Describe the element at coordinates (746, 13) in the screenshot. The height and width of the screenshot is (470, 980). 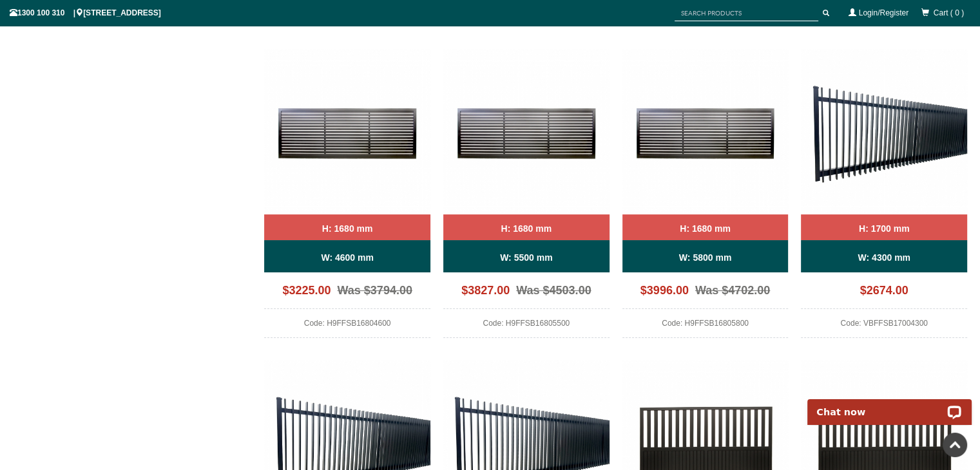
I see `input: SEARCH PRODUCTS` at that location.